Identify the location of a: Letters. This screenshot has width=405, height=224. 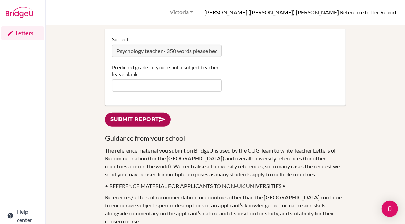
(23, 33).